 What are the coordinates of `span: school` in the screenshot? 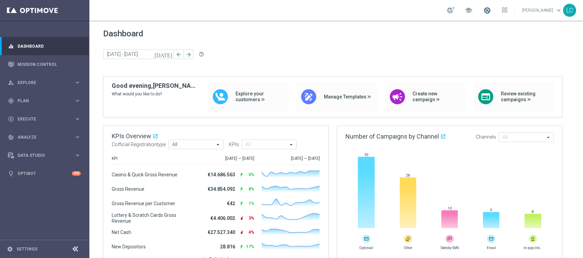 It's located at (468, 10).